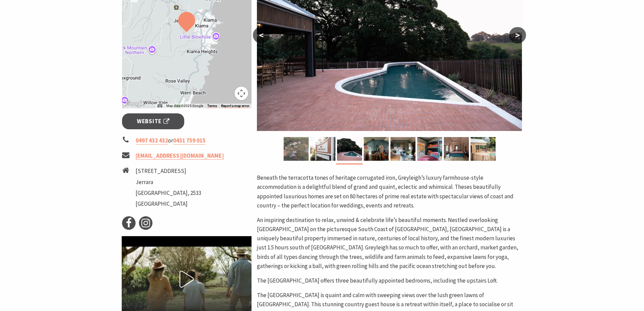  What do you see at coordinates (135, 104) in the screenshot?
I see `img: Google` at bounding box center [135, 104].